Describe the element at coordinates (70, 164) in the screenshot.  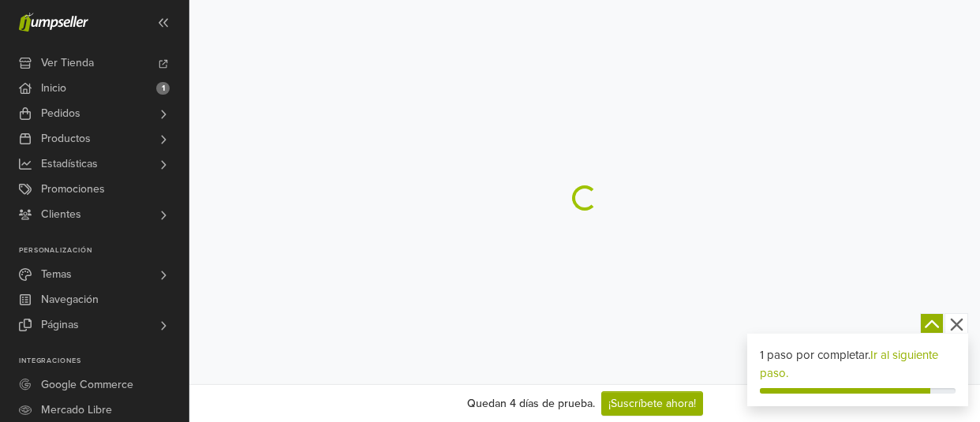
I see `span: Estadísticas` at that location.